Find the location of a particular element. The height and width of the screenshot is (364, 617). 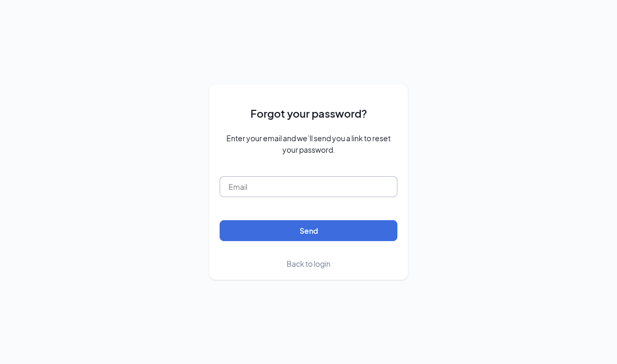

input: Email is located at coordinates (309, 187).